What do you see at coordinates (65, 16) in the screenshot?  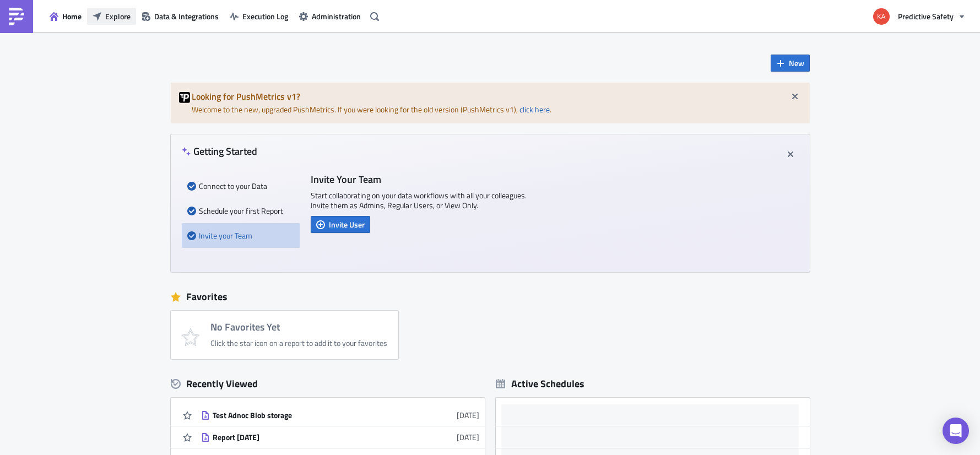 I see `button: Home` at bounding box center [65, 16].